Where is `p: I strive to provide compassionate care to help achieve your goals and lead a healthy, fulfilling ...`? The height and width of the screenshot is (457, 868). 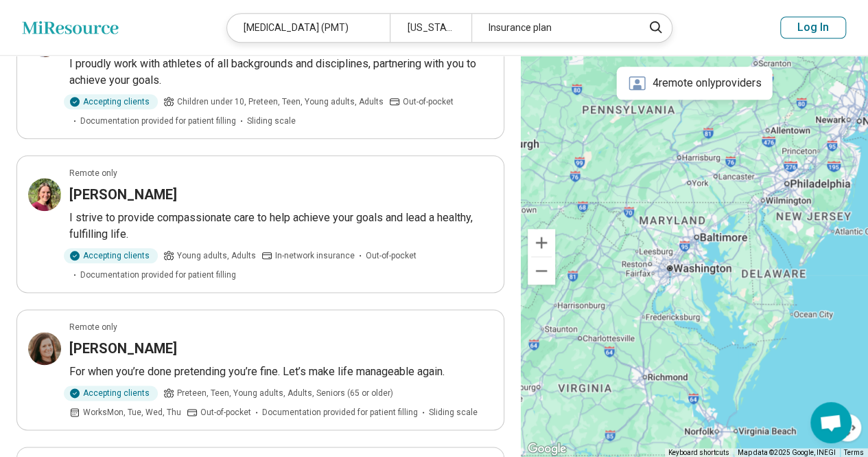 p: I strive to provide compassionate care to help achieve your goals and lead a healthy, fulfilling ... is located at coordinates (281, 226).